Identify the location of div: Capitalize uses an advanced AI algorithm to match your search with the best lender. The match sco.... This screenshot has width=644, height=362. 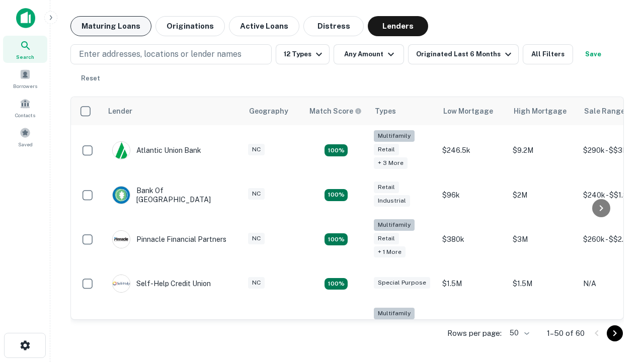
(335, 111).